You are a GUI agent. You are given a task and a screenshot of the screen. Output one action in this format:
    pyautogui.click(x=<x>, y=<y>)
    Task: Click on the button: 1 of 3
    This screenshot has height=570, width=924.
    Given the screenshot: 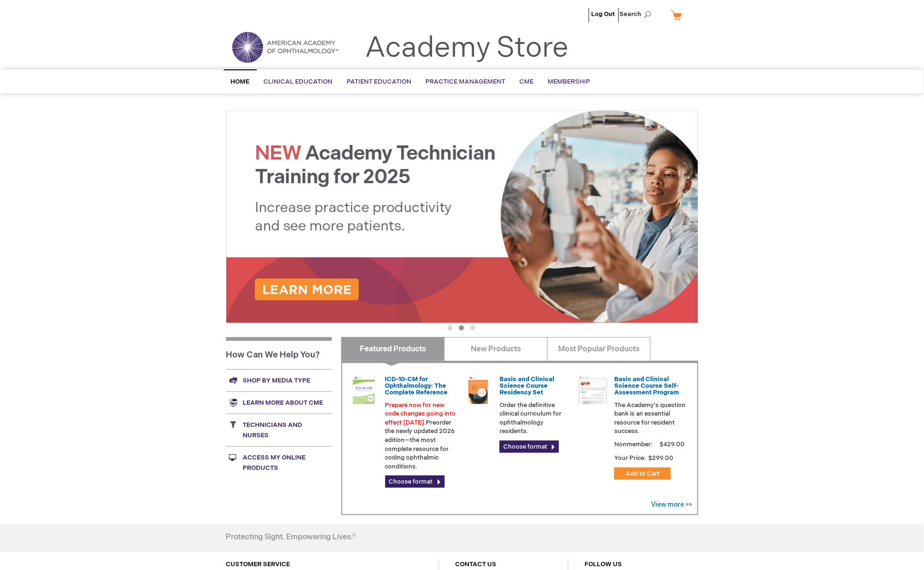 What is the action you would take?
    pyautogui.click(x=450, y=328)
    